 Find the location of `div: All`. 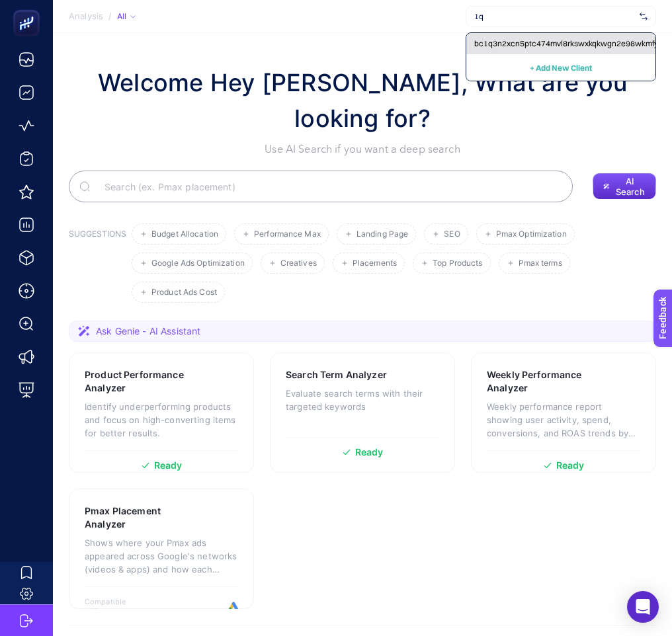

div: All is located at coordinates (126, 17).